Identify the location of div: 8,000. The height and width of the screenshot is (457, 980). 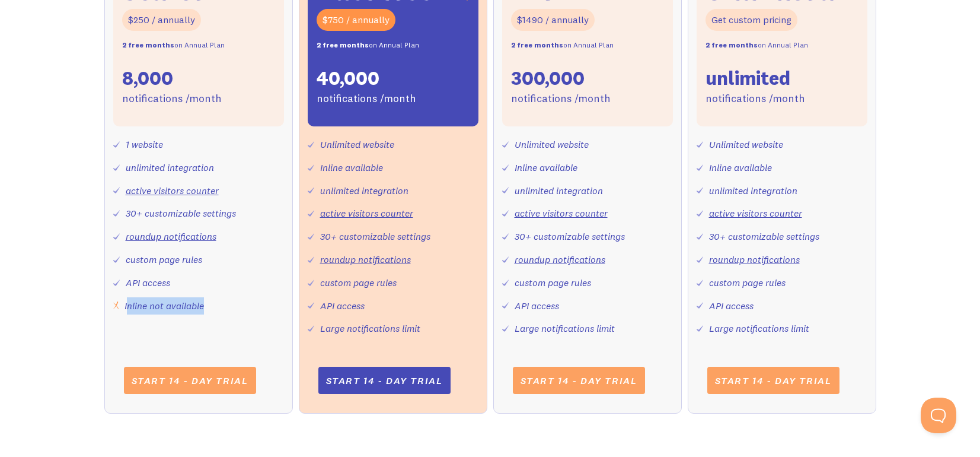
(147, 78).